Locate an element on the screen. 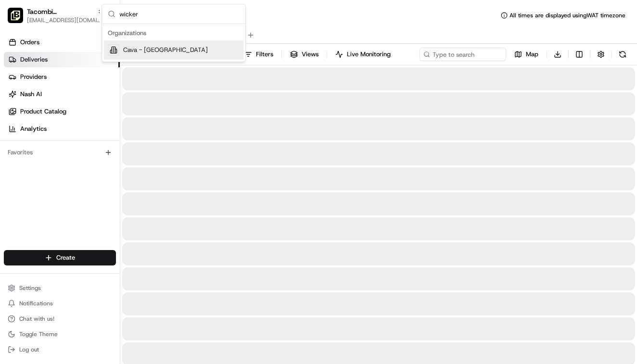 The image size is (637, 364). button: Filters is located at coordinates (259, 54).